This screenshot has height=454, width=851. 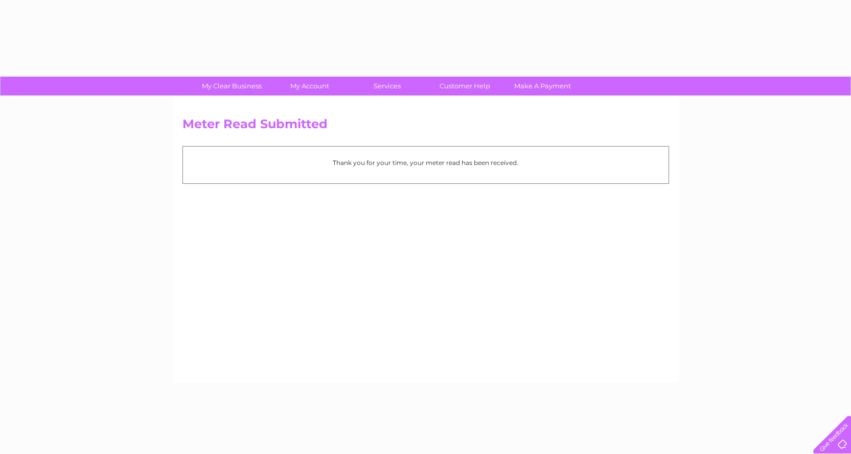 I want to click on h2: Meter Read Submitted, so click(x=426, y=127).